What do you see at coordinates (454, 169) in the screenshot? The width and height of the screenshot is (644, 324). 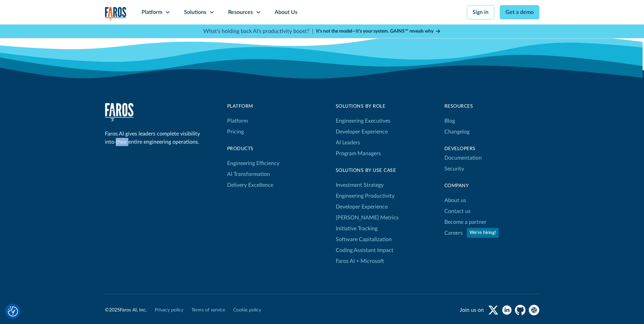 I see `a: Security` at bounding box center [454, 169].